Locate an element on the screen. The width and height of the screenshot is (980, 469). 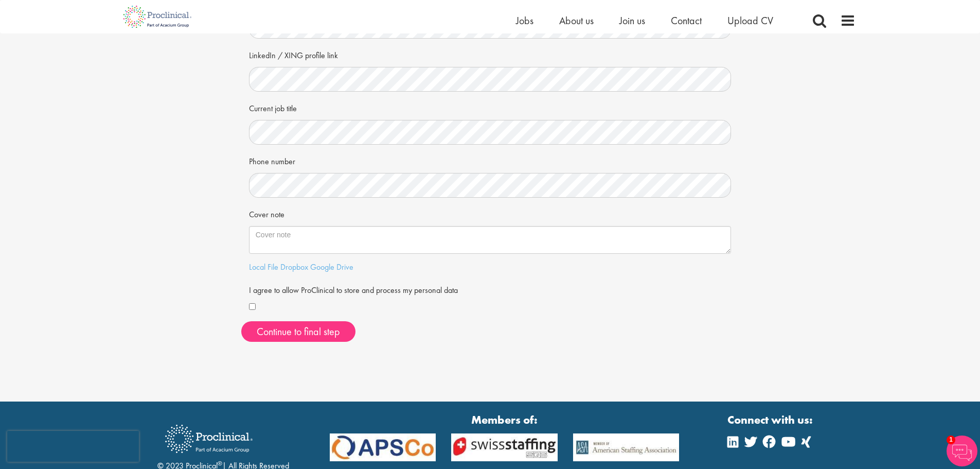
label: I agree to allow ProClinical to store and process my personal data is located at coordinates (354, 288).